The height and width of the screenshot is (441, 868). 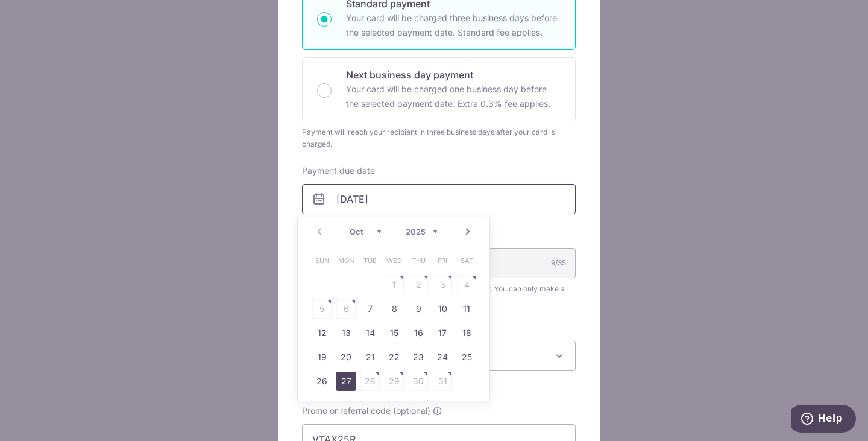 I want to click on a: 25, so click(x=467, y=357).